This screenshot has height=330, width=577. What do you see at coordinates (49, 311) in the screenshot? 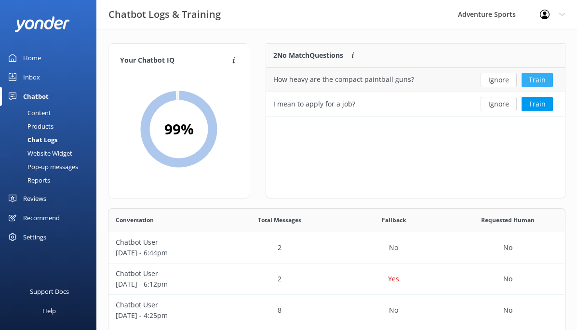
I see `div: Help` at bounding box center [49, 311].